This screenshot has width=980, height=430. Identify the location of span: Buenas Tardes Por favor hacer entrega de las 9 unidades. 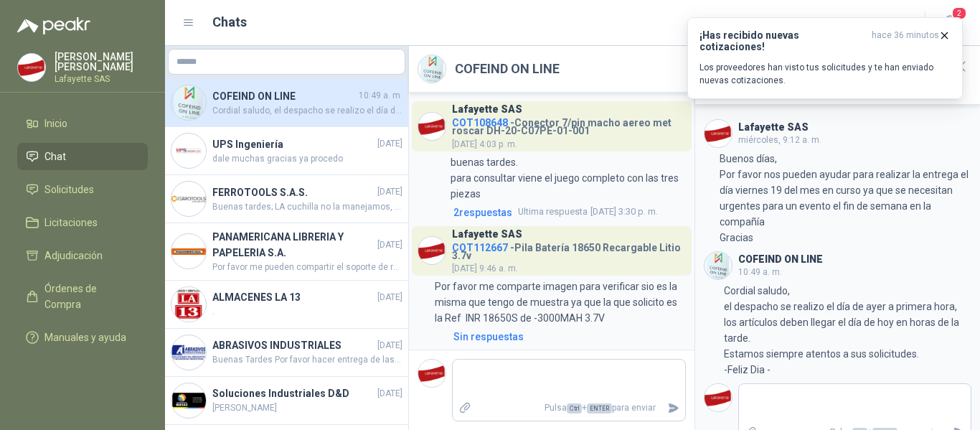
(307, 360).